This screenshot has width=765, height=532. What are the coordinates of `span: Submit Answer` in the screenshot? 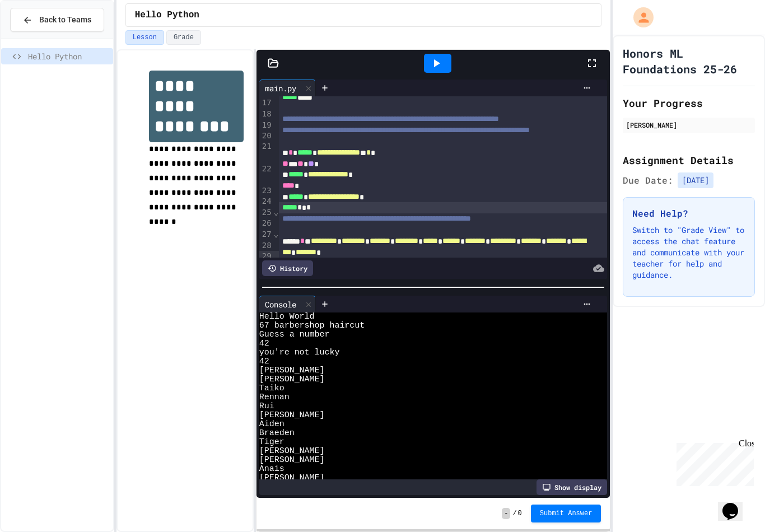 It's located at (566, 513).